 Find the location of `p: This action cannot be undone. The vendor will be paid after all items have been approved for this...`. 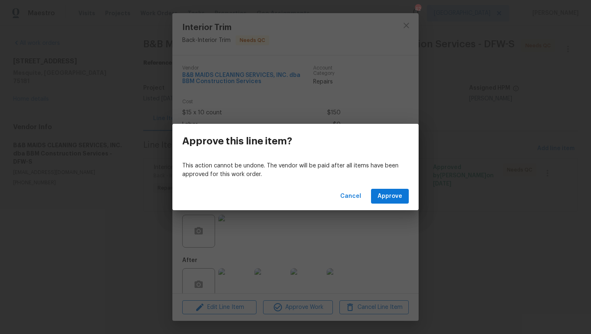

p: This action cannot be undone. The vendor will be paid after all items have been approved for this... is located at coordinates (296, 170).